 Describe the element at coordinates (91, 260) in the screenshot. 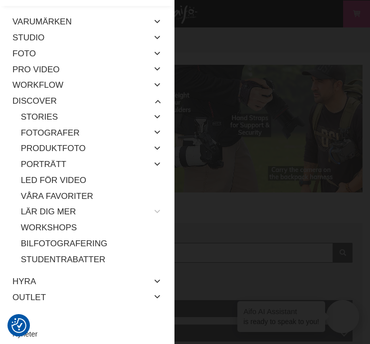

I see `a: Studentrabatter` at that location.